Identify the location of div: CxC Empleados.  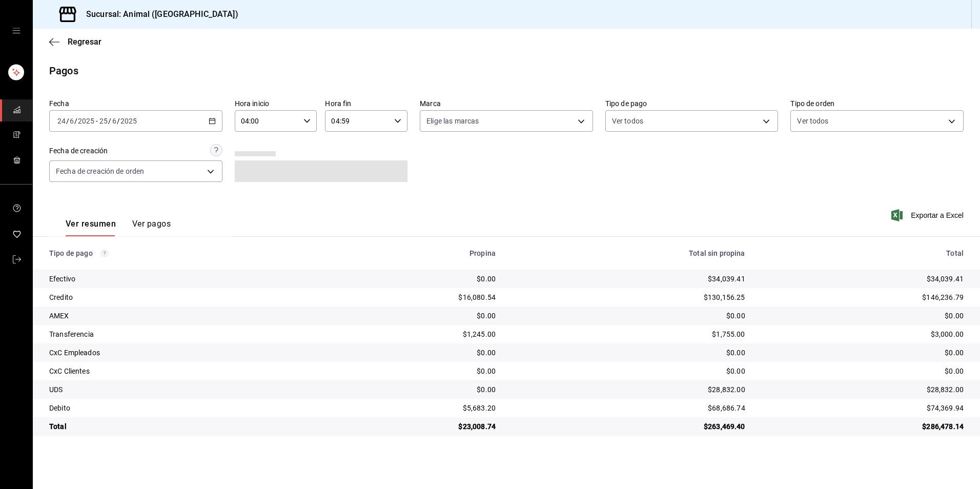
(181, 353).